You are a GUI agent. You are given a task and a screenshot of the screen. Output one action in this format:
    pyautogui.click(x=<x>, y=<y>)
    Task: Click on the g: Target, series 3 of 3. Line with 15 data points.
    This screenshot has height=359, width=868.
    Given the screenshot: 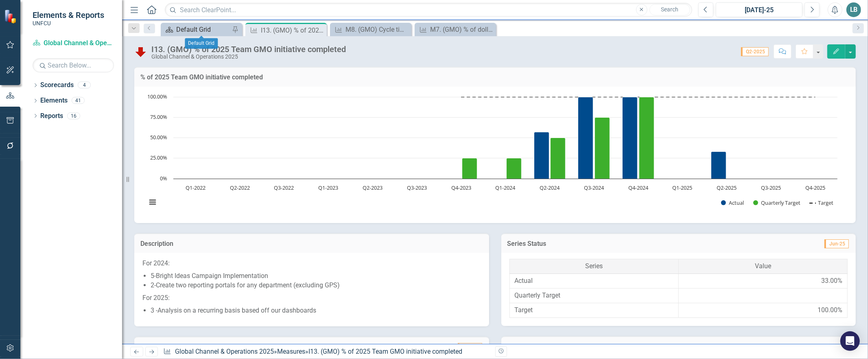 What is the action you would take?
    pyautogui.click(x=506, y=97)
    